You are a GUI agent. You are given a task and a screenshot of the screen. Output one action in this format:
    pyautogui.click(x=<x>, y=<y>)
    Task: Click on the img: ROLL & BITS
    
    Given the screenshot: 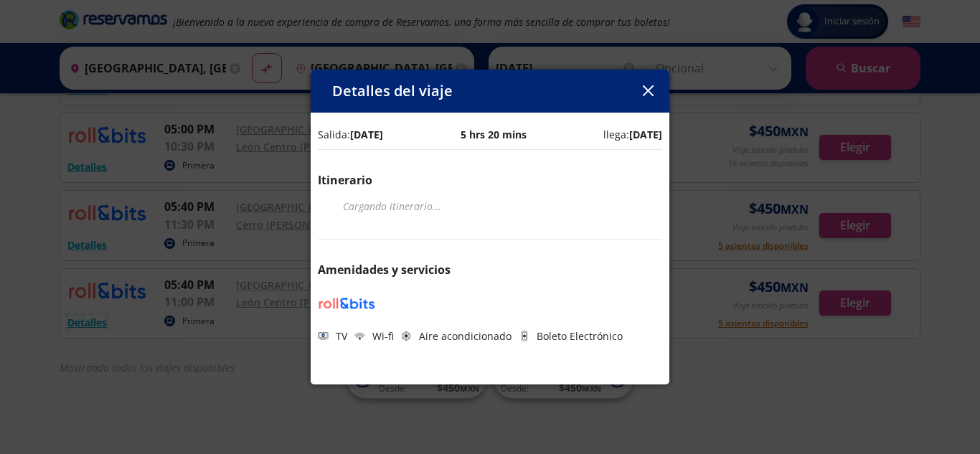 What is the action you would take?
    pyautogui.click(x=346, y=304)
    